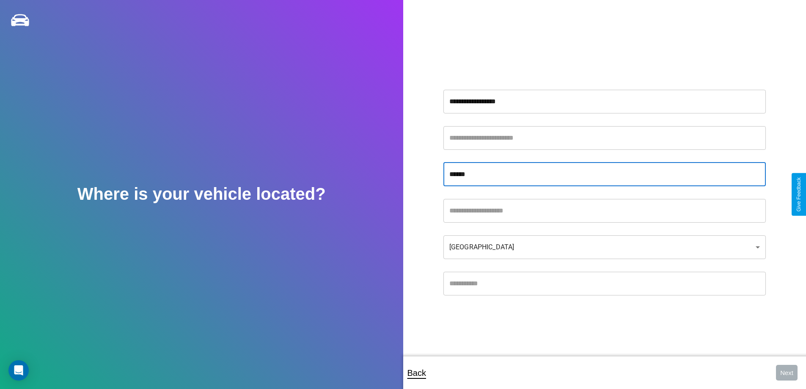 The image size is (806, 389). What do you see at coordinates (201, 194) in the screenshot?
I see `h2: Where is your vehicle located?` at bounding box center [201, 194].